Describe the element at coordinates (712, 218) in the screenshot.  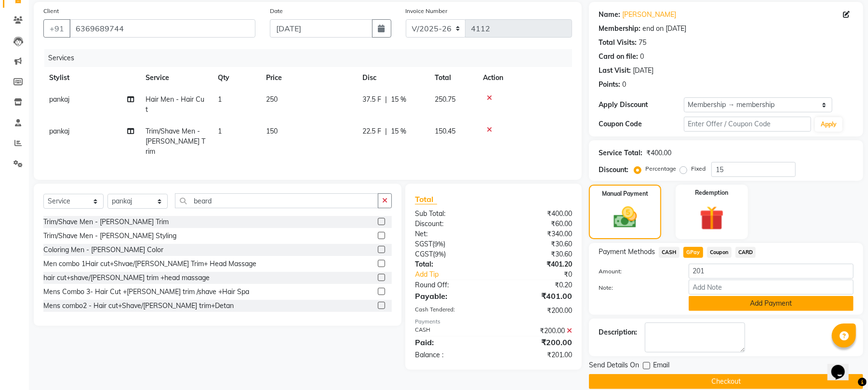
I see `img: _gift.svg` at that location.